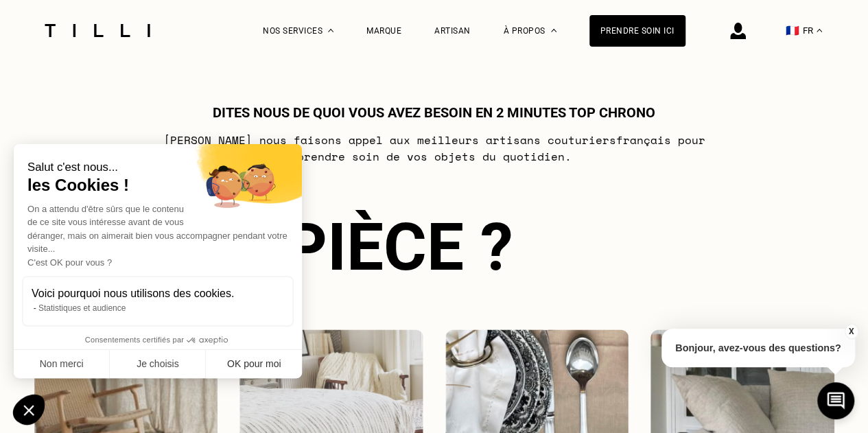 The image size is (868, 433). What do you see at coordinates (637, 31) in the screenshot?
I see `a: Prendre soin ici` at bounding box center [637, 31].